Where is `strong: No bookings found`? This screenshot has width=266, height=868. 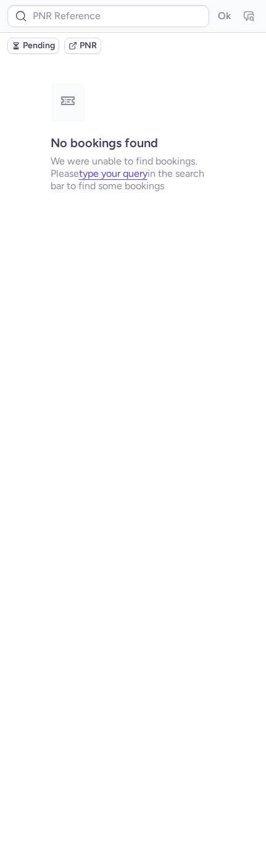 strong: No bookings found is located at coordinates (104, 143).